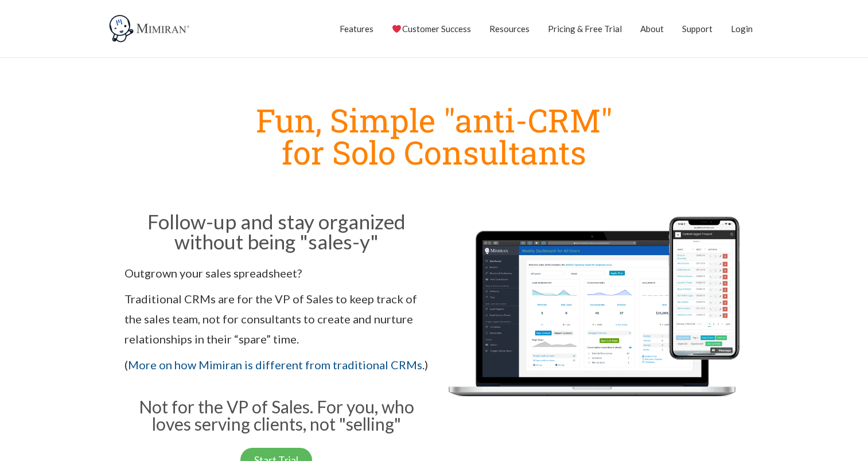 The image size is (868, 461). Describe the element at coordinates (275, 365) in the screenshot. I see `a: More on how Mimiran is different from traditional CRMs` at that location.